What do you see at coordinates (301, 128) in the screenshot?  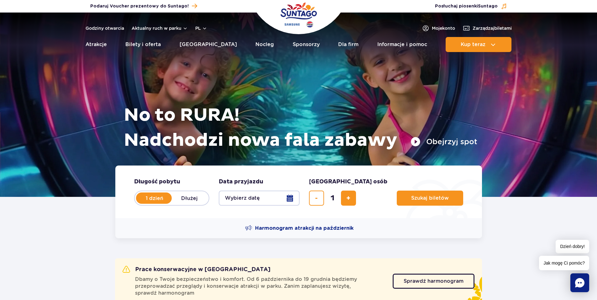 I see `h1: No to RURA! Nadchodzi nowa fala zabawy` at bounding box center [301, 128].